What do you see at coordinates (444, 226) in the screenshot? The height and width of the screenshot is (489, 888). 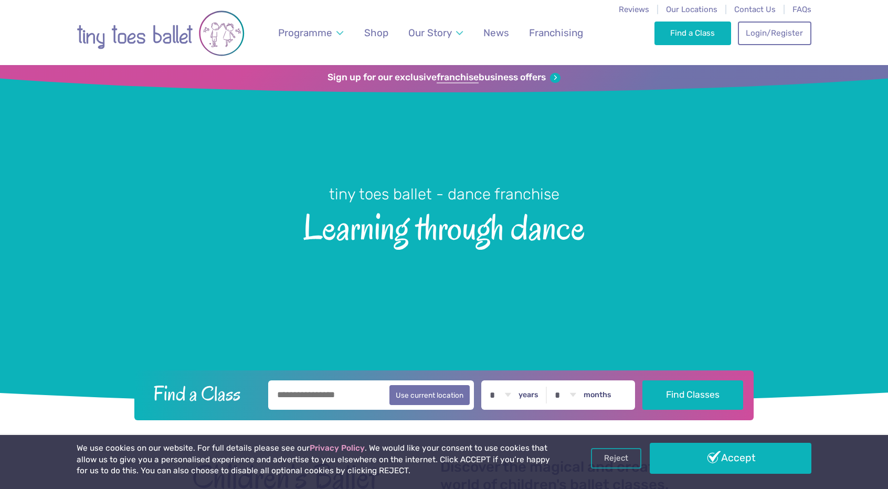 I see `span: Learning through dance` at bounding box center [444, 226].